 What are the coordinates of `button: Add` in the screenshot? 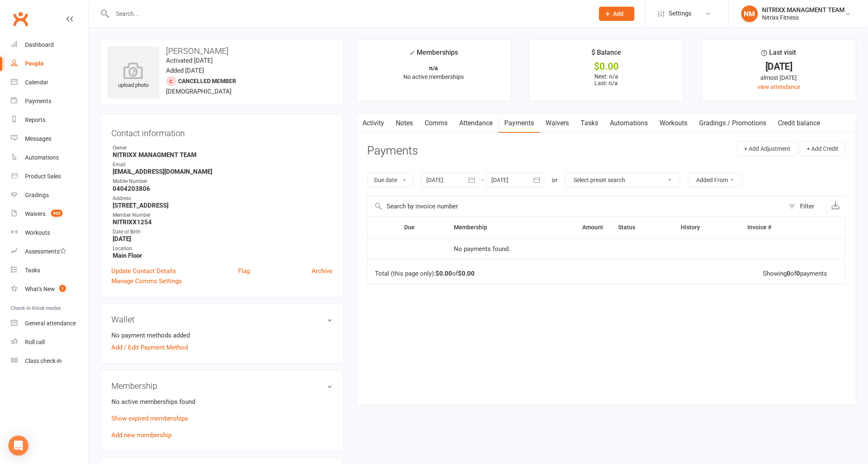 It's located at (617, 14).